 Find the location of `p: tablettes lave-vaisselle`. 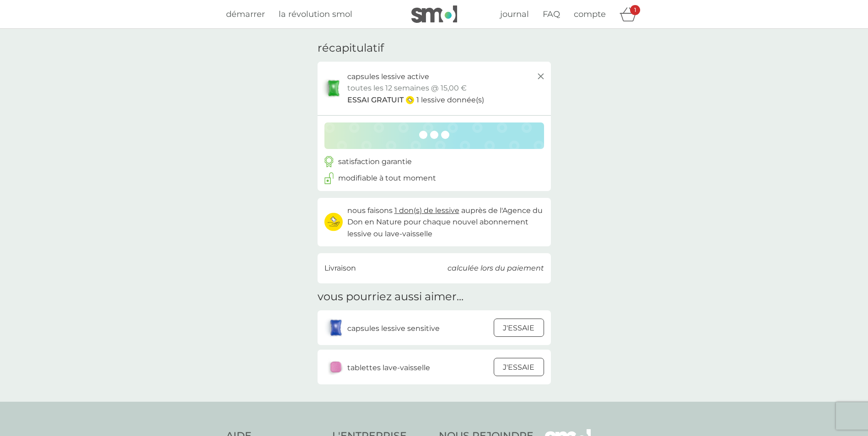

p: tablettes lave-vaisselle is located at coordinates (388, 368).